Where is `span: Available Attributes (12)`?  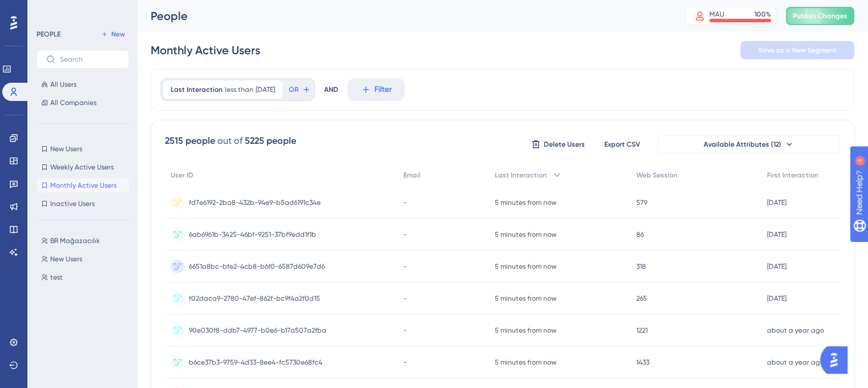 span: Available Attributes (12) is located at coordinates (742, 144).